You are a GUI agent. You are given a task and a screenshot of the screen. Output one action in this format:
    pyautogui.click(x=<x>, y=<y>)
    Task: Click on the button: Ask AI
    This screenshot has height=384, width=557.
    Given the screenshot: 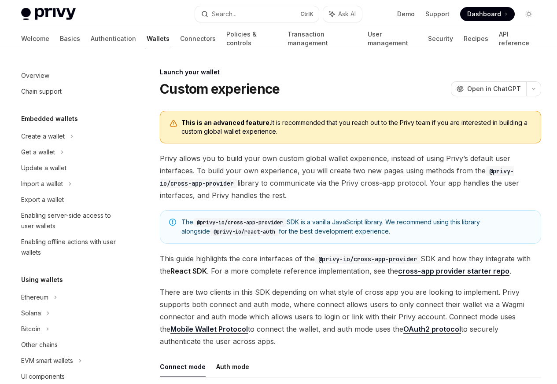 What is the action you would take?
    pyautogui.click(x=342, y=14)
    